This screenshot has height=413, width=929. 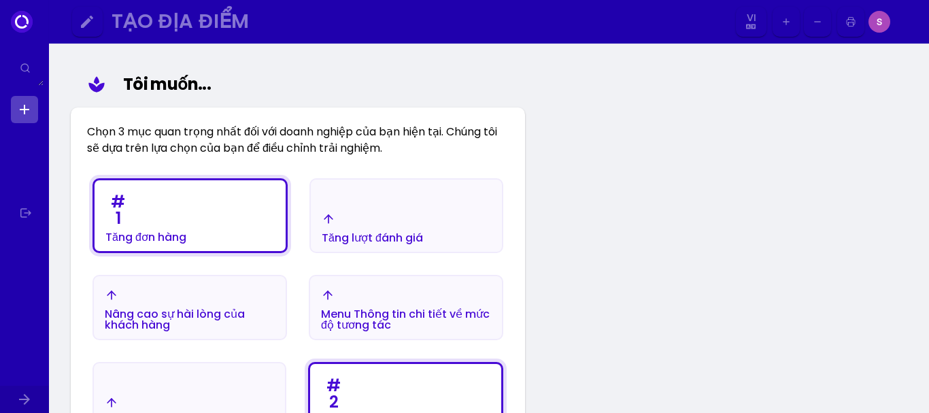 What do you see at coordinates (118, 218) in the screenshot?
I see `font: 1` at bounding box center [118, 218].